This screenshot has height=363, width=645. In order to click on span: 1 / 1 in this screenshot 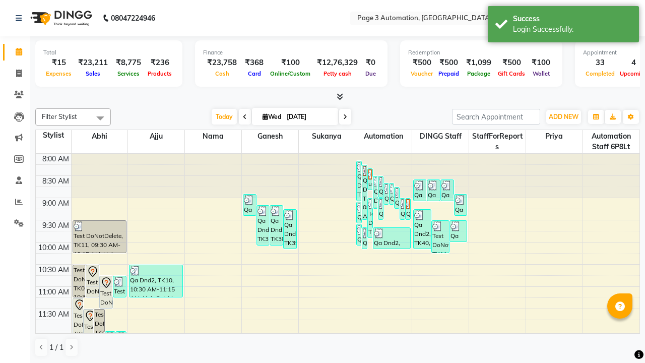, I will do `click(56, 347)`.